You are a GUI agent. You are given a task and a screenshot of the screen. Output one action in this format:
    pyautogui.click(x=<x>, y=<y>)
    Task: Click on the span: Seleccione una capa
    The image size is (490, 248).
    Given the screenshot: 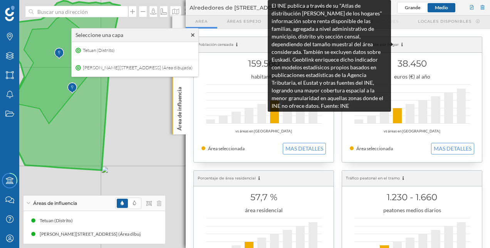 What is the action you would take?
    pyautogui.click(x=99, y=35)
    